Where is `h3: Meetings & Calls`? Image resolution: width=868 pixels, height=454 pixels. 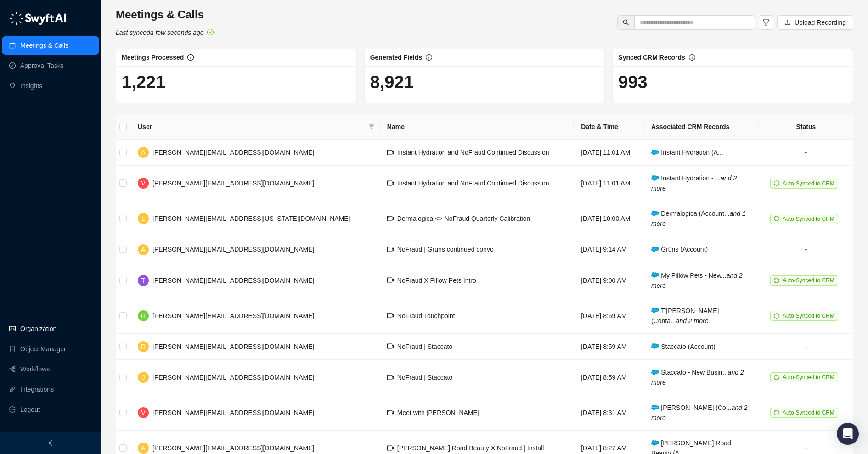 h3: Meetings & Calls is located at coordinates (165, 15).